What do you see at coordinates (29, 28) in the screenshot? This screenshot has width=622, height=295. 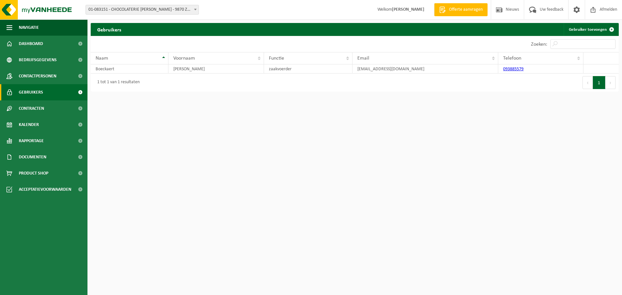 I see `span: Navigatie` at bounding box center [29, 28].